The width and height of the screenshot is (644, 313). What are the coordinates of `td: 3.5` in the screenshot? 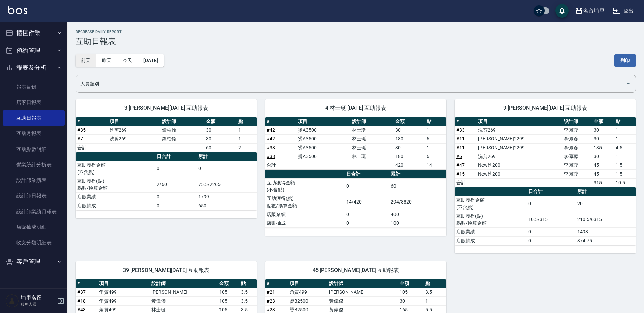 It's located at (435, 292).